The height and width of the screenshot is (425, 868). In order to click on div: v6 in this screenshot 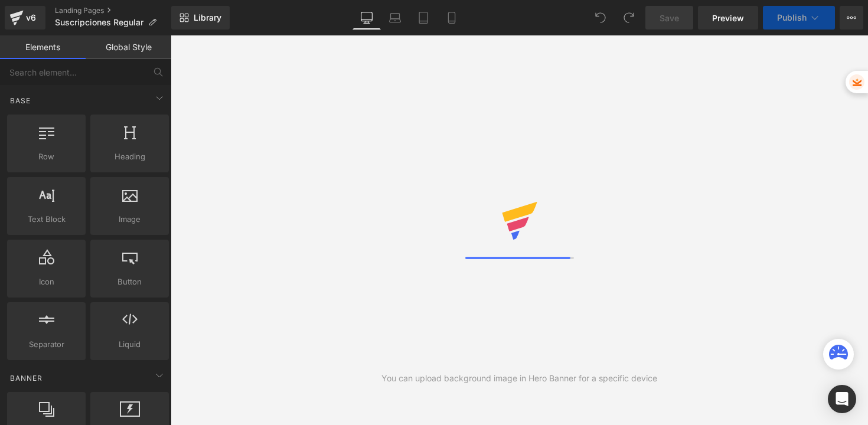, I will do `click(31, 17)`.